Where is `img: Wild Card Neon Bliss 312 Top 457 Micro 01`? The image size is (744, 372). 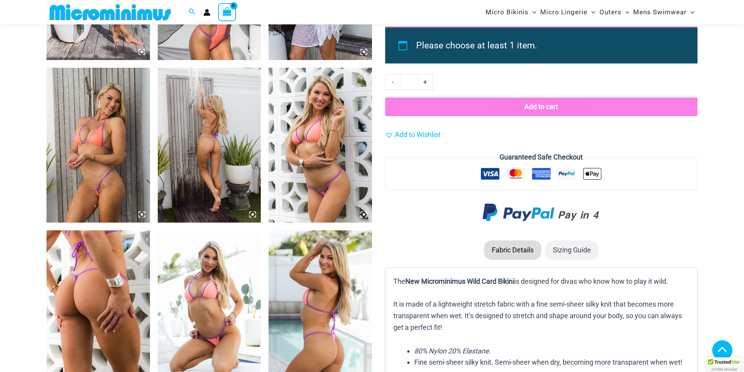
img: Wild Card Neon Bliss 312 Top 457 Micro 01 is located at coordinates (320, 145).